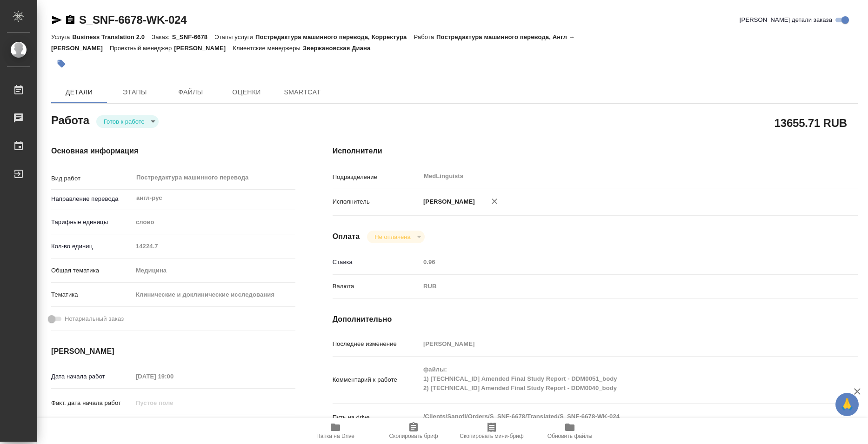 The height and width of the screenshot is (444, 868). I want to click on p: Заказ:, so click(161, 37).